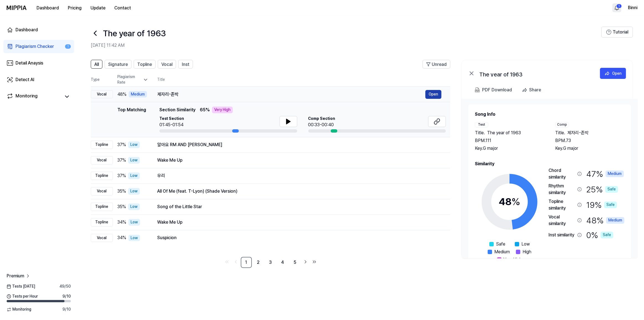 Image resolution: width=644 pixels, height=320 pixels. Describe the element at coordinates (271, 263) in the screenshot. I see `a: 3` at that location.